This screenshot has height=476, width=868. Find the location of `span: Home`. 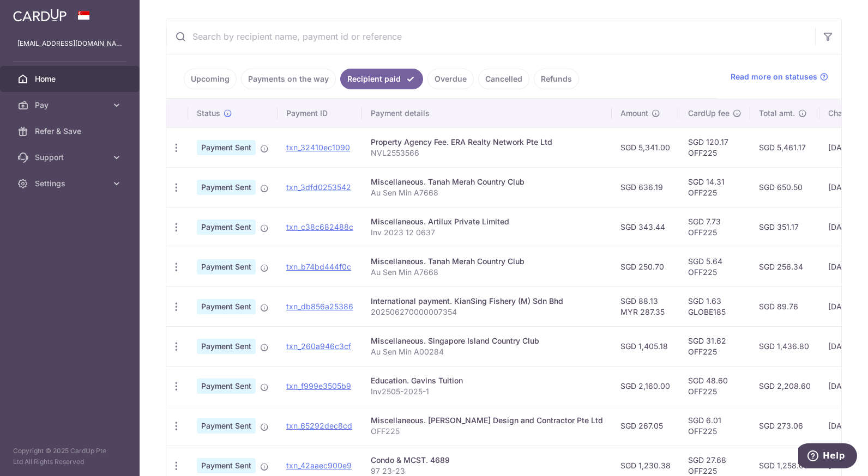

span: Home is located at coordinates (71, 79).